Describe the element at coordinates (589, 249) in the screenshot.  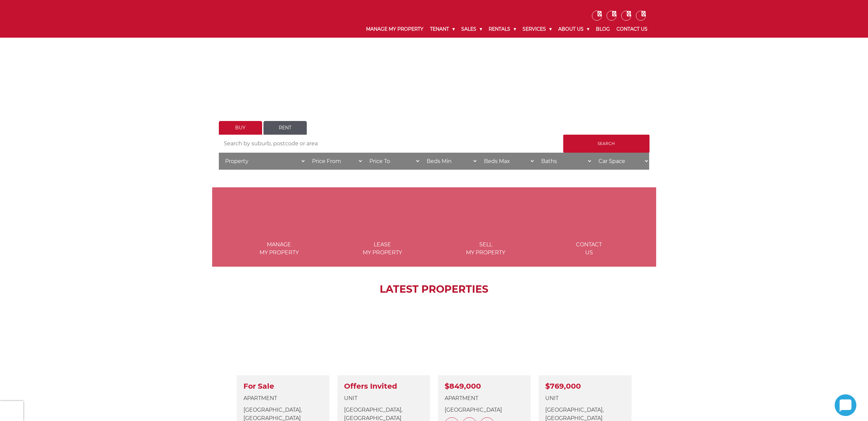
I see `span: Contact Us` at that location.